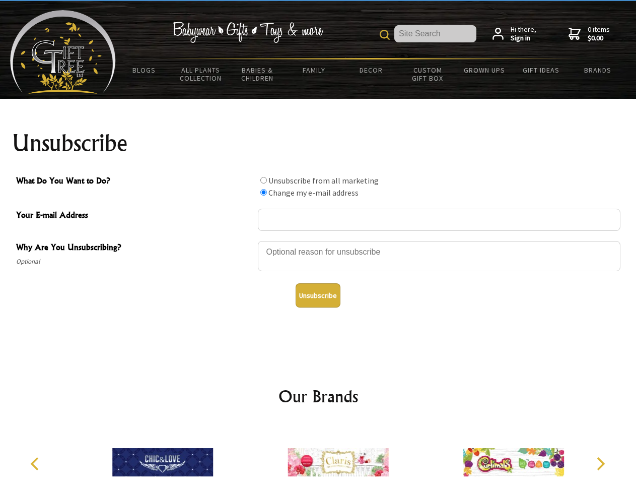 This screenshot has width=636, height=484. I want to click on a: Babies & Children, so click(257, 74).